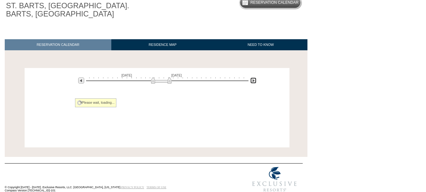  I want to click on img: Previous, so click(81, 80).